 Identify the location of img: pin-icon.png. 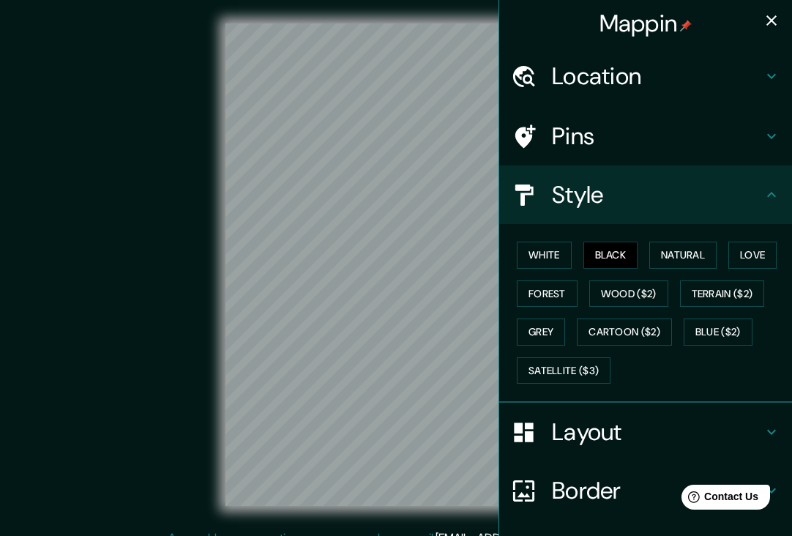
(686, 26).